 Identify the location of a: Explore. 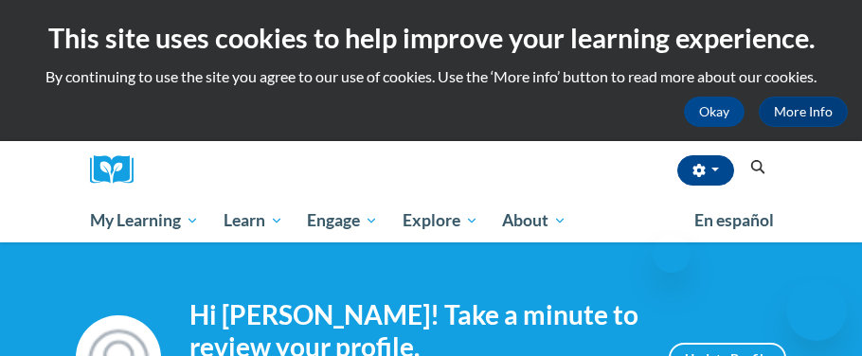
(440, 221).